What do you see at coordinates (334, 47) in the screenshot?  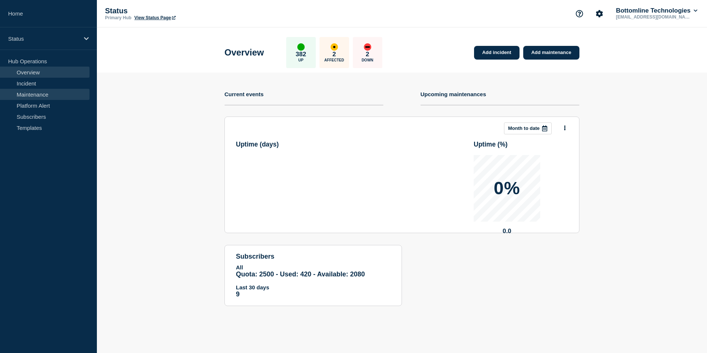 I see `div: affected` at bounding box center [334, 47].